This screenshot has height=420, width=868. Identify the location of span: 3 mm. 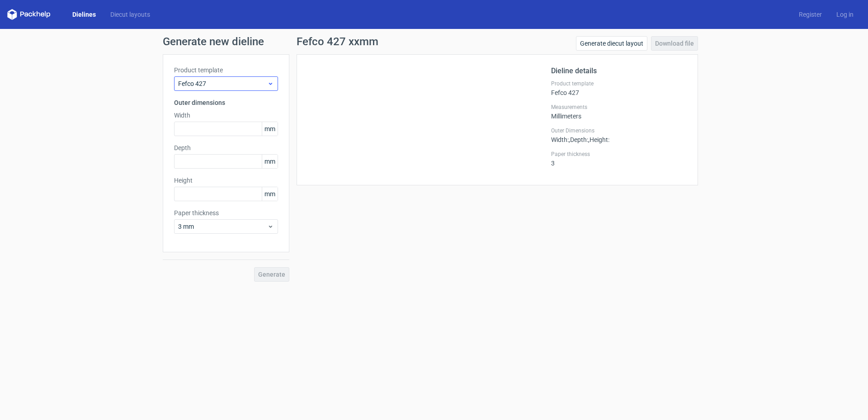
(222, 226).